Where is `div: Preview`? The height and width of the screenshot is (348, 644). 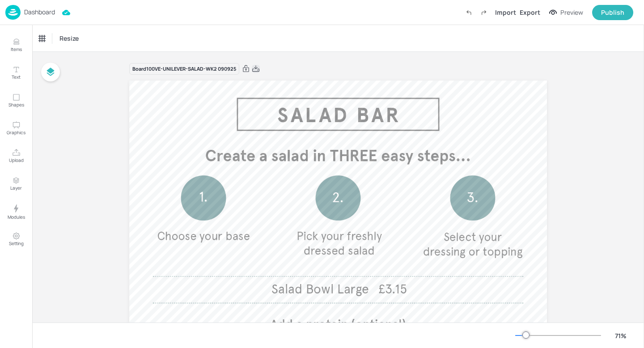
div: Preview is located at coordinates (572, 13).